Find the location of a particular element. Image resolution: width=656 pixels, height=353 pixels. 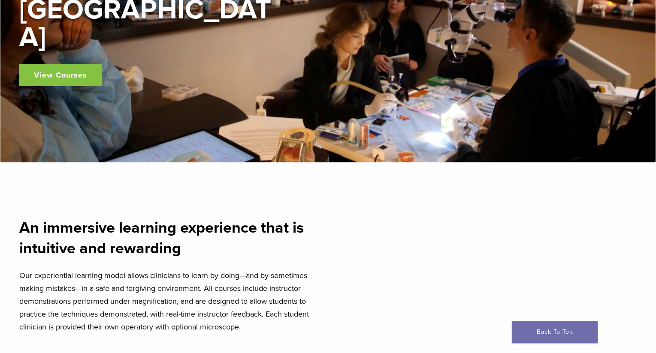

p: Our experiential learning model allows clinicians to learn by doing—and by sometimes making mista... is located at coordinates (171, 301).